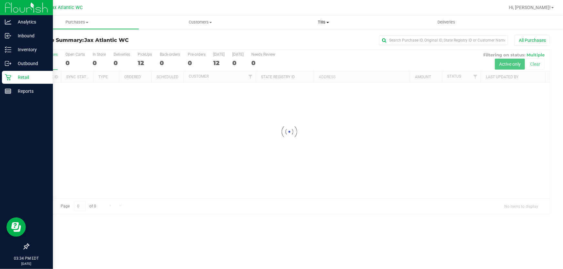 Image resolution: width=563 pixels, height=269 pixels. What do you see at coordinates (446, 22) in the screenshot?
I see `a: Deliveries` at bounding box center [446, 22].